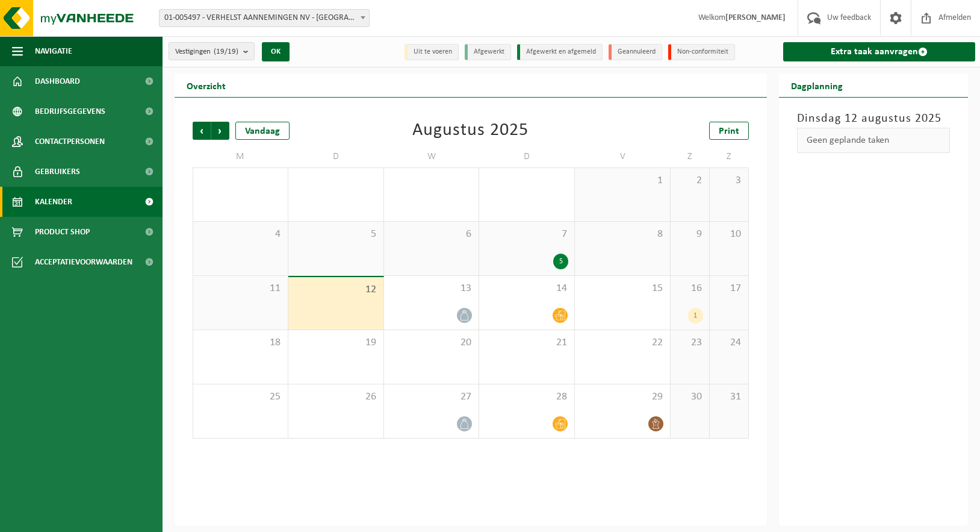 Image resolution: width=980 pixels, height=532 pixels. What do you see at coordinates (470, 131) in the screenshot?
I see `div: Augustus 2025` at bounding box center [470, 131].